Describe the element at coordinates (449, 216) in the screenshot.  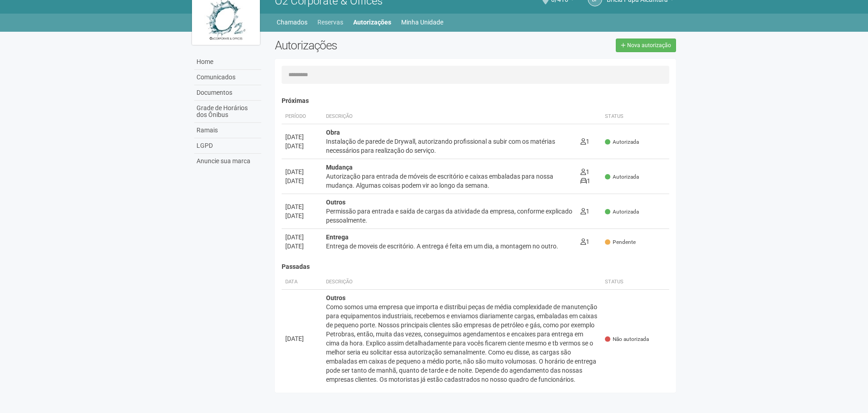
I see `div: Permissão para entrada e saída de cargas da atividade da empresa, conforme explicado pessoalmente.` at that location.